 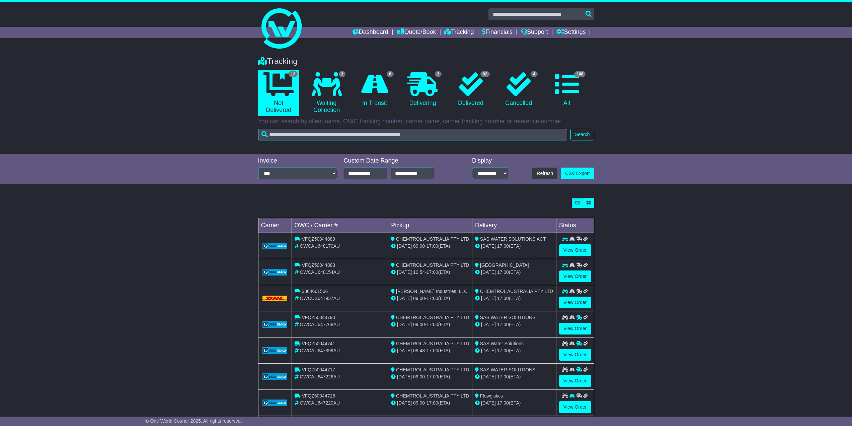 What do you see at coordinates (398, 161) in the screenshot?
I see `div: Custom Date Range` at bounding box center [398, 161].